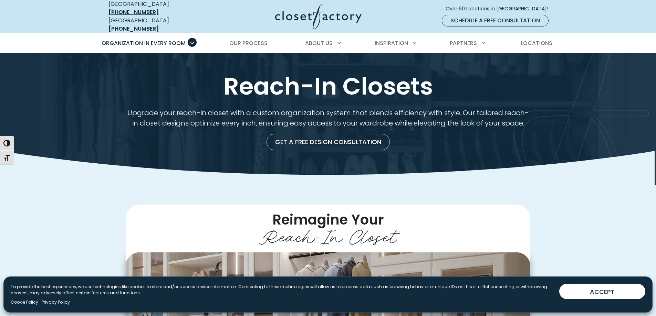  I want to click on span: Partners, so click(463, 43).